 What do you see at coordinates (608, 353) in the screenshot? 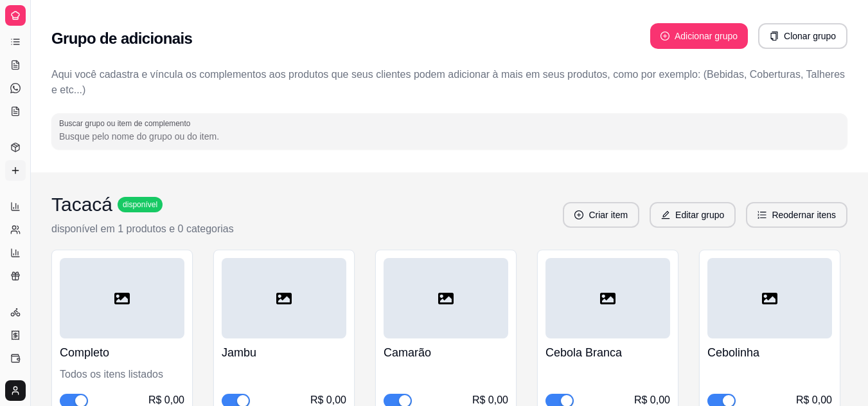
I see `h4: Cebola Branca` at bounding box center [608, 353].